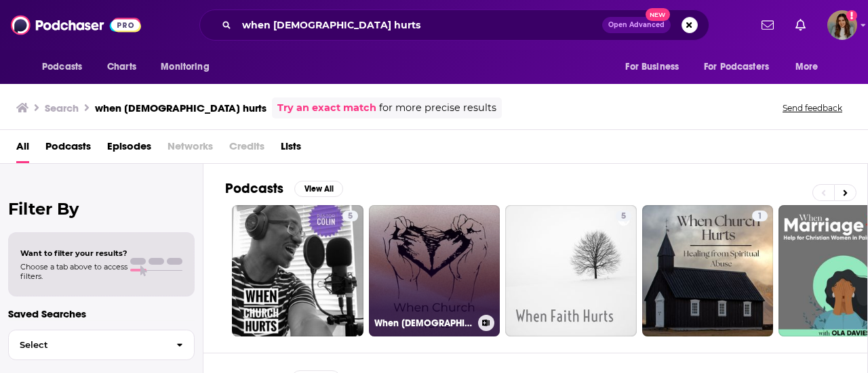 The height and width of the screenshot is (373, 868). Describe the element at coordinates (74, 272) in the screenshot. I see `span: Choose a tab above to access filters.` at that location.